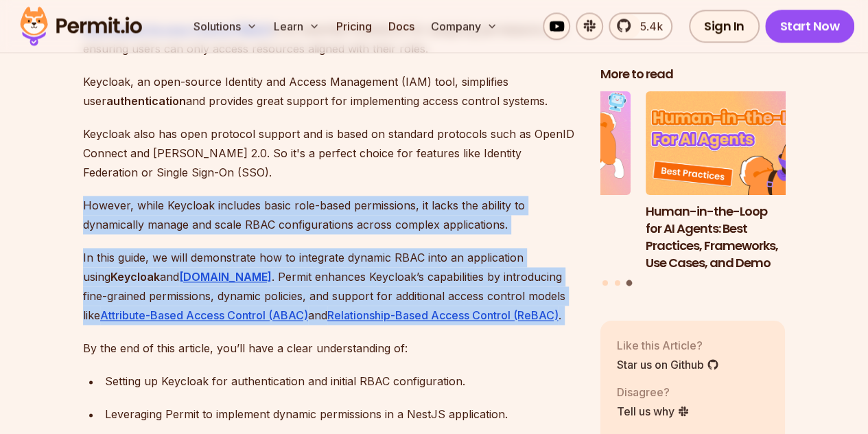  What do you see at coordinates (618, 283) in the screenshot?
I see `button: Go to slide 2` at bounding box center [618, 283].